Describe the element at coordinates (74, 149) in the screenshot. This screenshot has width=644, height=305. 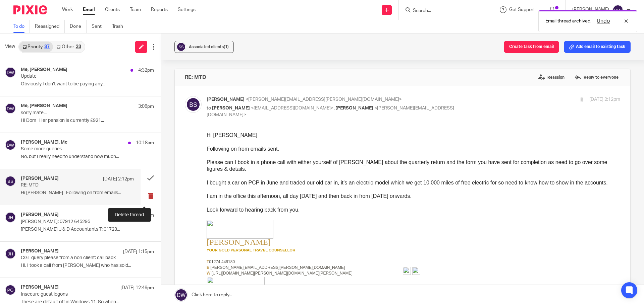
I see `p: Some more queries` at that location.